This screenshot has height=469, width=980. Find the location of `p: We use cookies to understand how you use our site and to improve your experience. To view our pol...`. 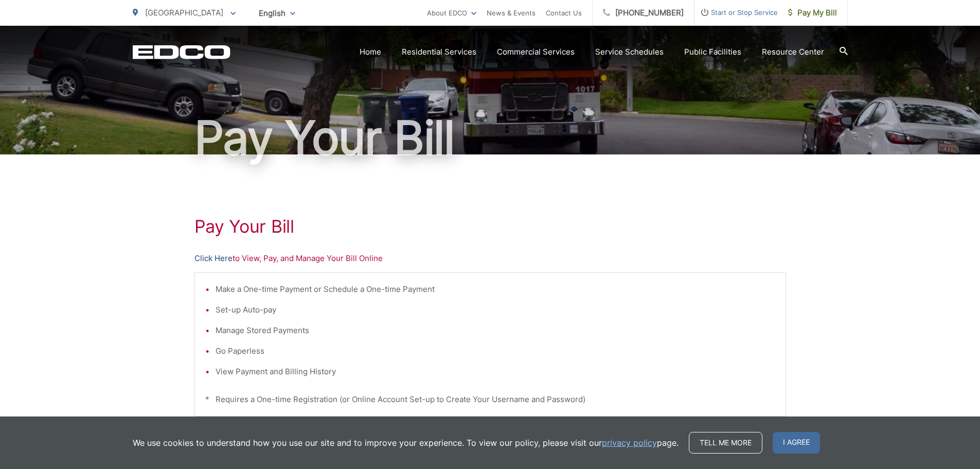

p: We use cookies to understand how you use our site and to improve your experience. To view our pol... is located at coordinates (405, 443).